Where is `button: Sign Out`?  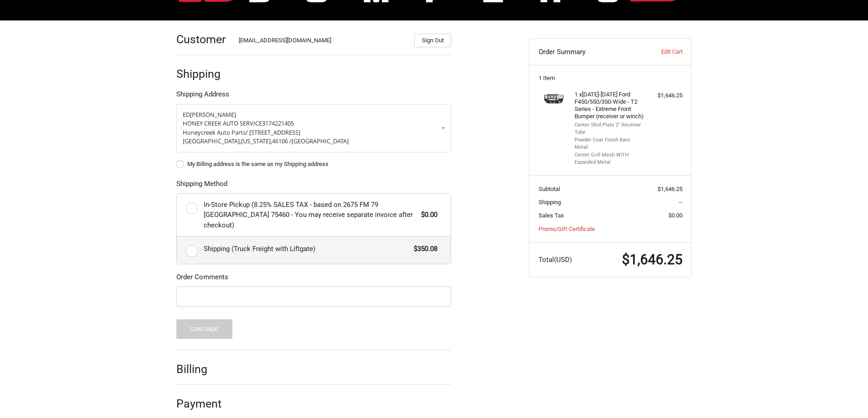 button: Sign Out is located at coordinates (433, 41).